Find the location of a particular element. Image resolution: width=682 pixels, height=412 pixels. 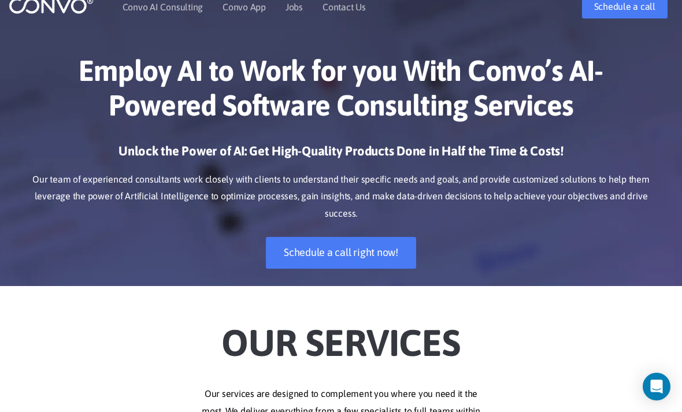

a: Contact Us is located at coordinates (344, 7).